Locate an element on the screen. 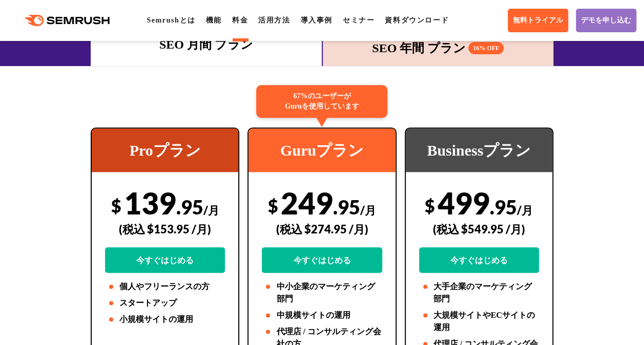 The width and height of the screenshot is (644, 345). span: デモを申し込む is located at coordinates (606, 21).